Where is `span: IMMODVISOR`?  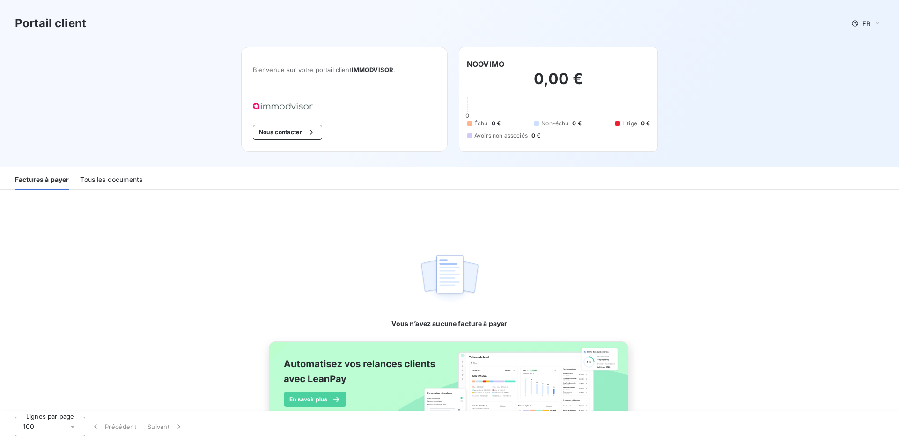
span: IMMODVISOR is located at coordinates (373, 70).